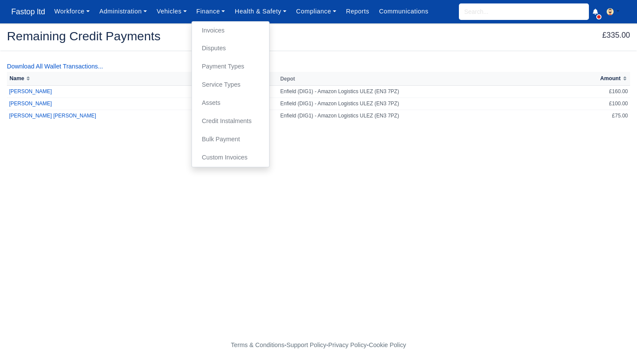 This screenshot has width=637, height=364. Describe the element at coordinates (231, 31) in the screenshot. I see `a: Invoices` at that location.